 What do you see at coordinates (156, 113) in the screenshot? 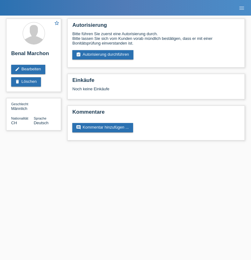
I see `h2: Kommentare` at bounding box center [156, 113].